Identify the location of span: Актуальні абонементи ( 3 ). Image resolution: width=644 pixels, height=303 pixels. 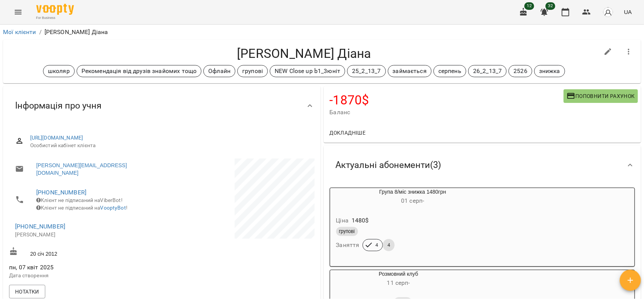
(389, 165).